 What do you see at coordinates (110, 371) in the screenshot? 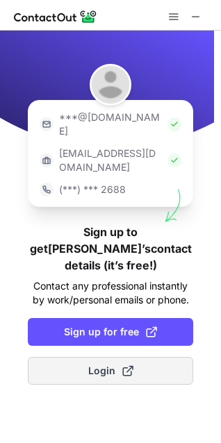
I see `span: Login` at bounding box center [110, 371].